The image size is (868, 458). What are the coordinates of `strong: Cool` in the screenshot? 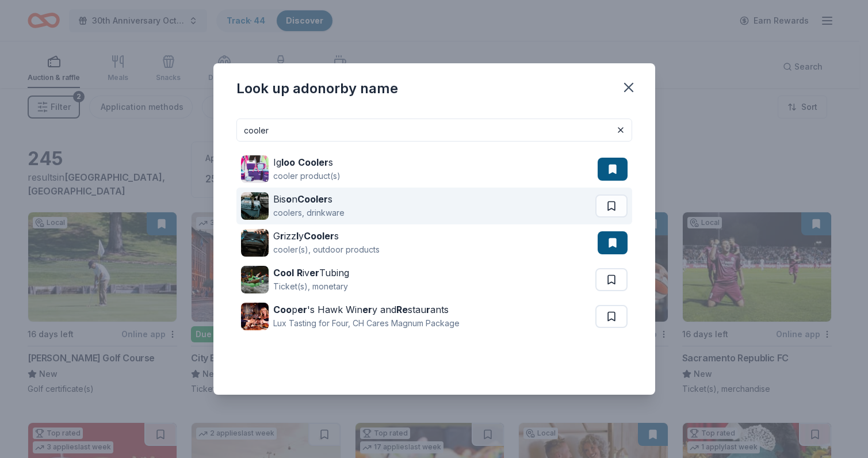 It's located at (283, 272).